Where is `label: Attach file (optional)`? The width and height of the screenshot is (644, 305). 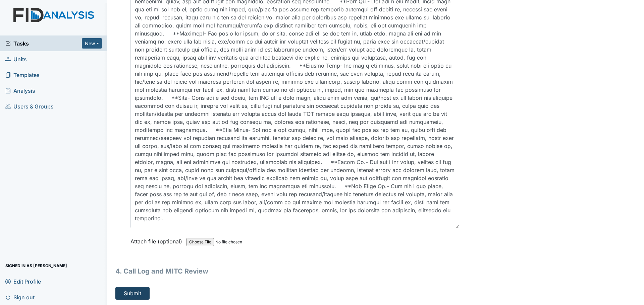
label: Attach file (optional) is located at coordinates (157, 239).